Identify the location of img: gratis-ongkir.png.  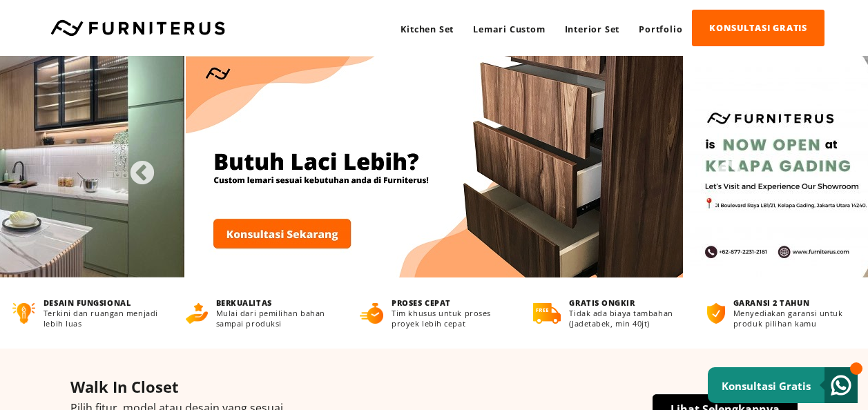
(546, 314).